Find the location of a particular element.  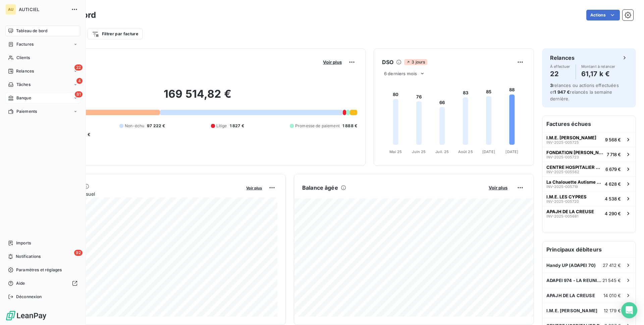

span: Factures is located at coordinates (25, 44).